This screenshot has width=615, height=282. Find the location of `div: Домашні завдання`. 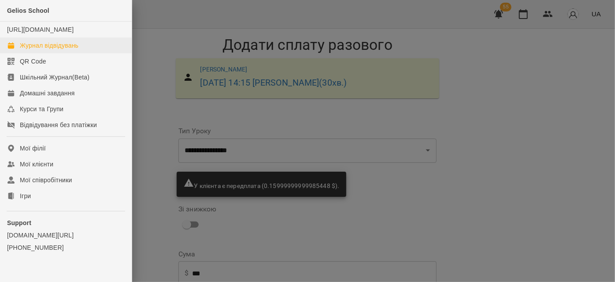

div: Домашні завдання is located at coordinates (47, 93).